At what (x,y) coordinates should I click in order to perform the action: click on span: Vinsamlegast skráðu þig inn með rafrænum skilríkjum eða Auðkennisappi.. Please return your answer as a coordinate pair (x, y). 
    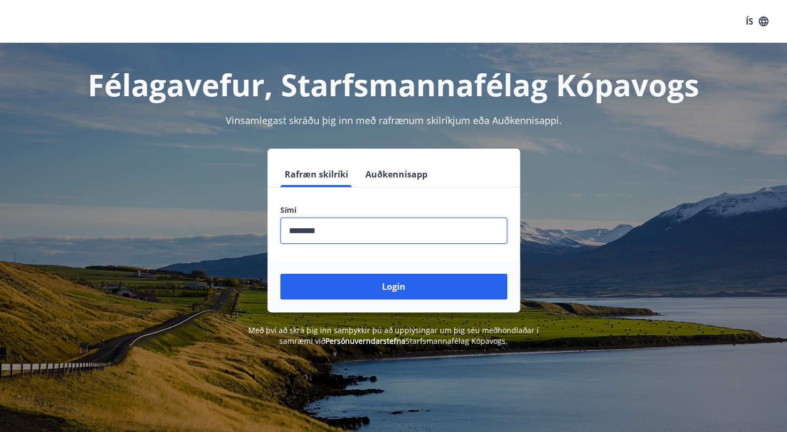
    Looking at the image, I should click on (394, 120).